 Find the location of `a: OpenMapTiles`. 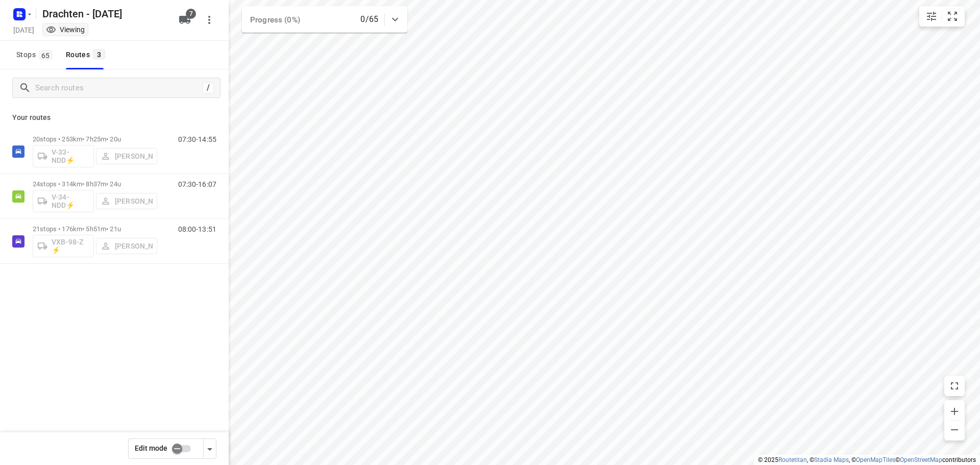

a: OpenMapTiles is located at coordinates (876, 460).